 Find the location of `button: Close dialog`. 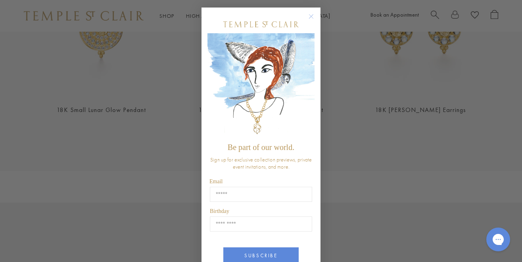

button: Close dialog is located at coordinates (315, 20).